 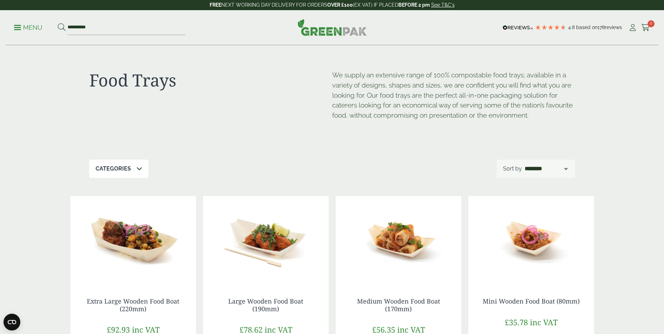 I want to click on strong: BEFORE 2 pm, so click(x=414, y=5).